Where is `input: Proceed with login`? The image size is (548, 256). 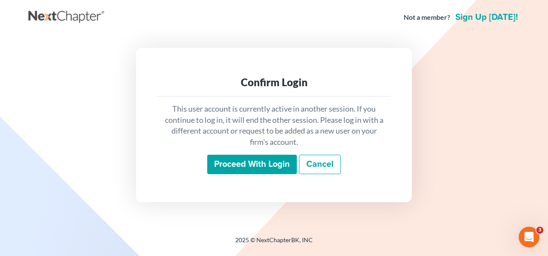 input: Proceed with login is located at coordinates (252, 165).